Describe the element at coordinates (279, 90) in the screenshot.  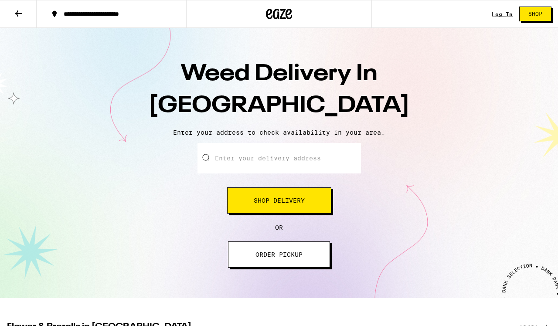
I see `h1: Weed Delivery In` at that location.